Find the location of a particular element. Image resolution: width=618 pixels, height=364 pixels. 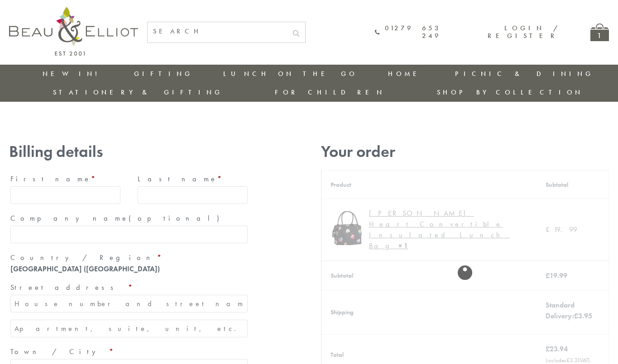

label: Street address is located at coordinates (129, 287).